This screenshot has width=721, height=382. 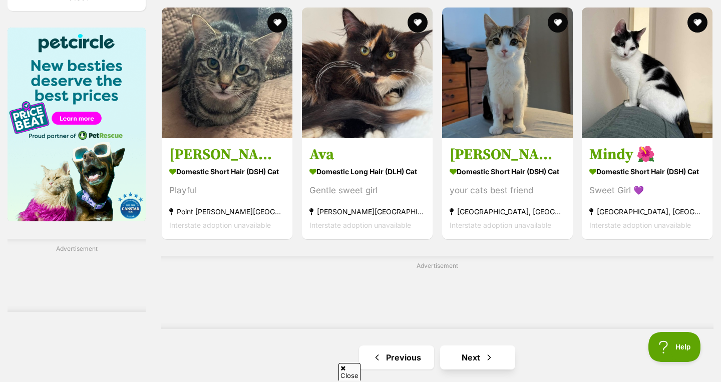 What do you see at coordinates (367, 172) in the screenshot?
I see `strong: Domestic Long Hair (DLH) Cat` at bounding box center [367, 172].